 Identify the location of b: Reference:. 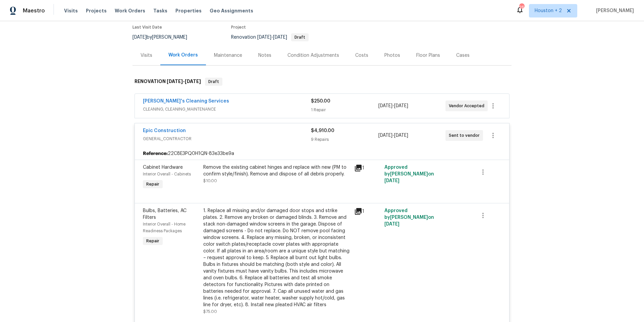
(155, 154).